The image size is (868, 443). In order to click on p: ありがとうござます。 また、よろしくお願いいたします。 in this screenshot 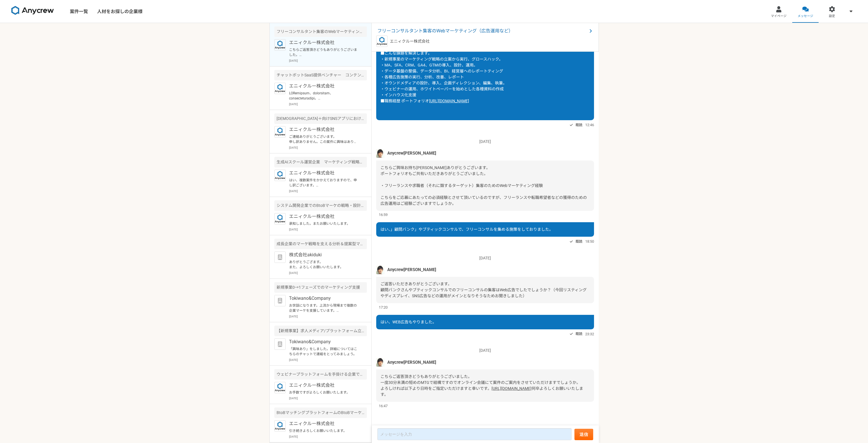, I will do `click(324, 265)`.